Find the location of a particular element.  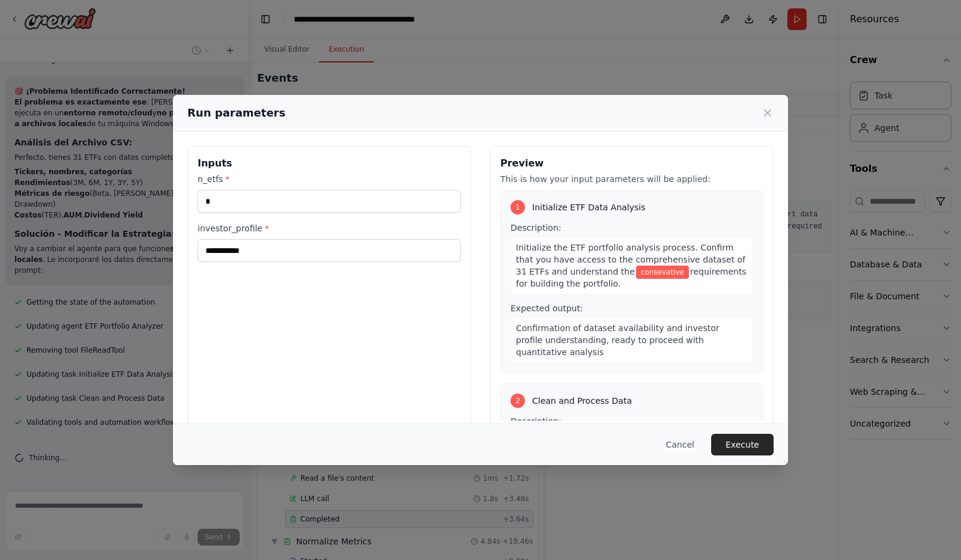

button: Execute is located at coordinates (743, 445).